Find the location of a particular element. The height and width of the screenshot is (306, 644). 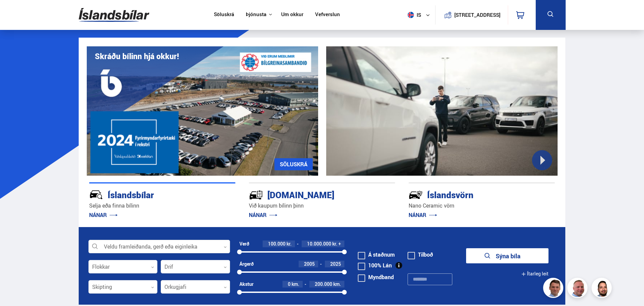

button: Ítarleg leit is located at coordinates (535, 274).